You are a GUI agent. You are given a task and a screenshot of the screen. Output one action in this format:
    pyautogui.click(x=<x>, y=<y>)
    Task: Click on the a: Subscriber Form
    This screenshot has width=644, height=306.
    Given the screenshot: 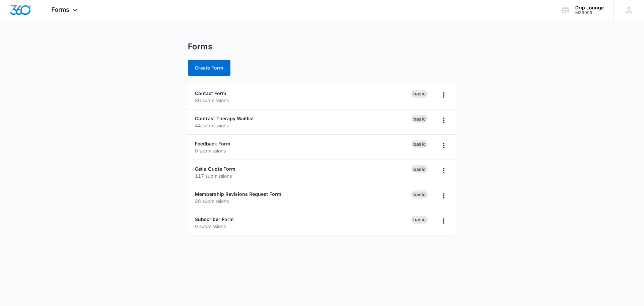 What is the action you would take?
    pyautogui.click(x=215, y=219)
    